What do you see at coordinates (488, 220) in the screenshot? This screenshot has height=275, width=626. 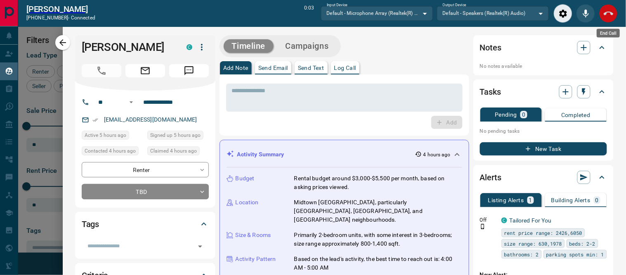 I see `p: Off` at bounding box center [488, 220].